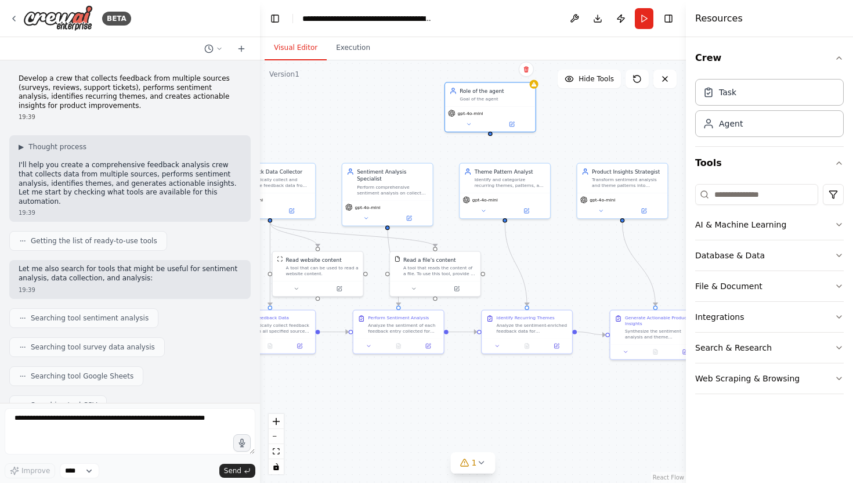 Image resolution: width=853 pixels, height=483 pixels. What do you see at coordinates (388, 194) in the screenshot?
I see `div: Sentiment Analysis SpecialistPerform comprehensive sentiment analysis on collected feedback data ...` at bounding box center [388, 194].